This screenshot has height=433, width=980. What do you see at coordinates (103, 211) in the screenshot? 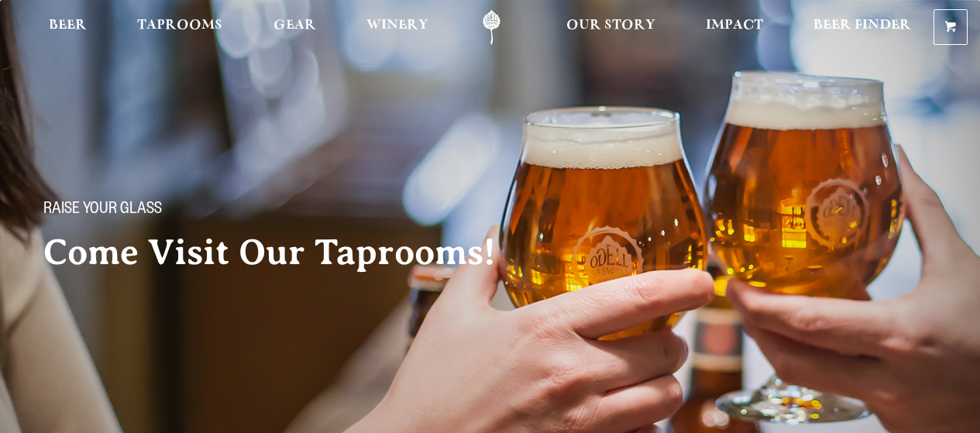
I see `span: Raise your glass` at bounding box center [103, 211].